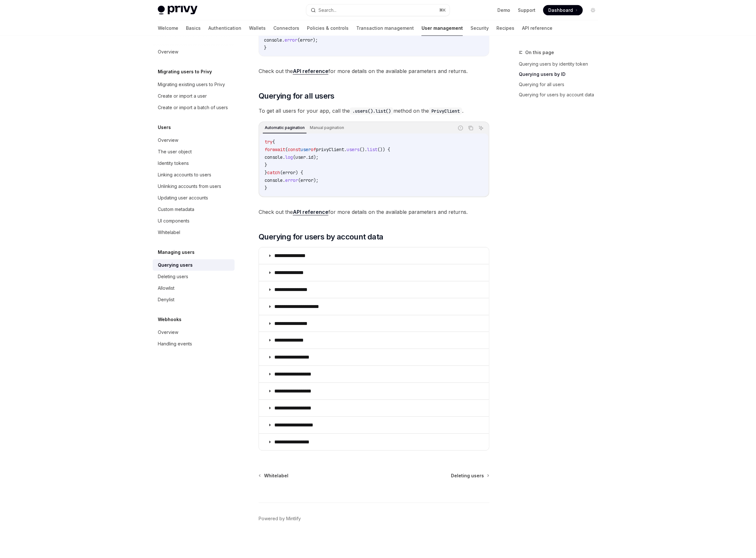 The width and height of the screenshot is (756, 558). What do you see at coordinates (193, 198) in the screenshot?
I see `a: Updating user accounts` at bounding box center [193, 198].